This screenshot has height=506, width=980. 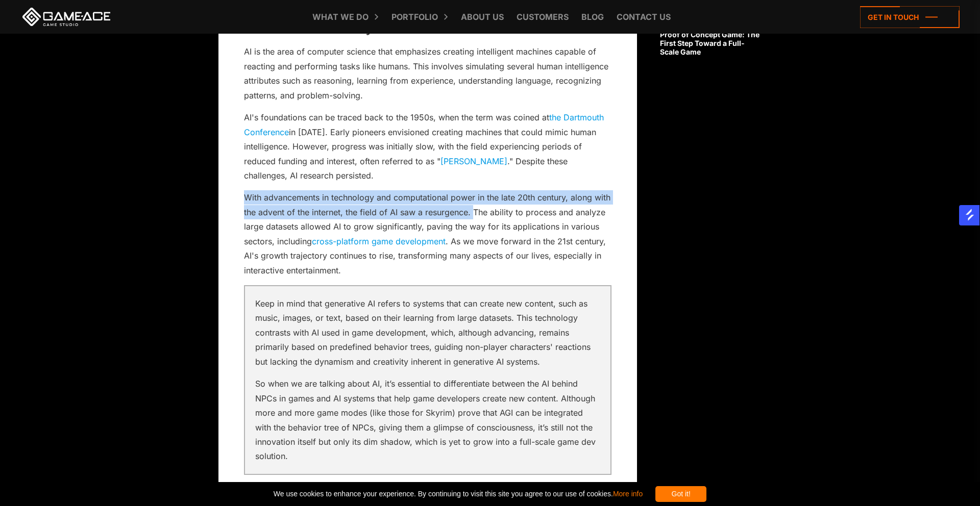 What do you see at coordinates (427, 234) in the screenshot?
I see `p: With advancements in technology and computational power in the late 20th century, along with the ...` at bounding box center [427, 234].